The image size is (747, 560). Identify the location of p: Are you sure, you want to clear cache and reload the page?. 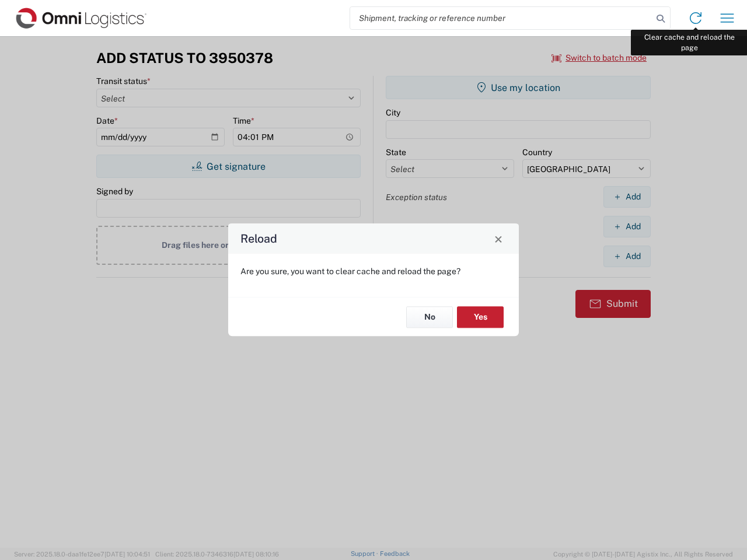
(373, 271).